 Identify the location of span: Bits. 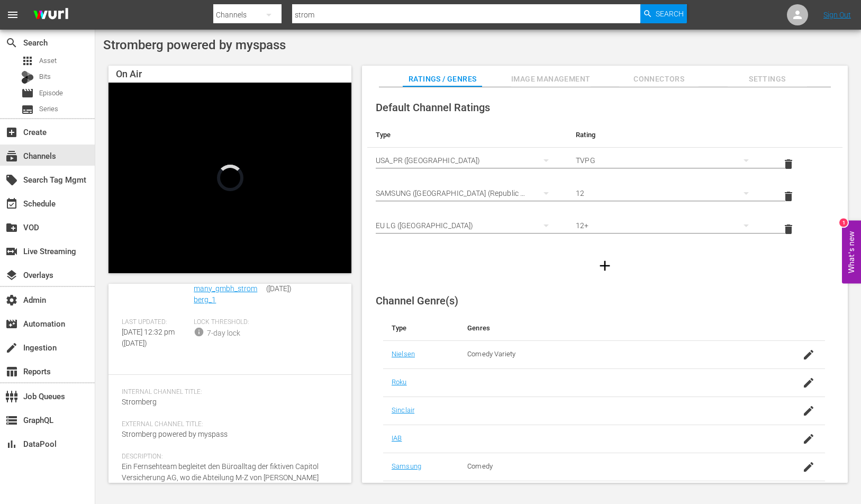
(45, 77).